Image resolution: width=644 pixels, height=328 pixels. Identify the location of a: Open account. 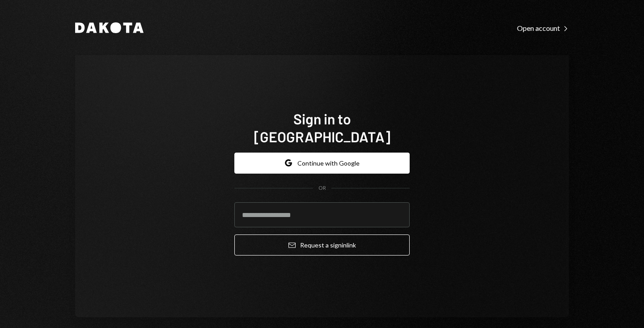
(543, 28).